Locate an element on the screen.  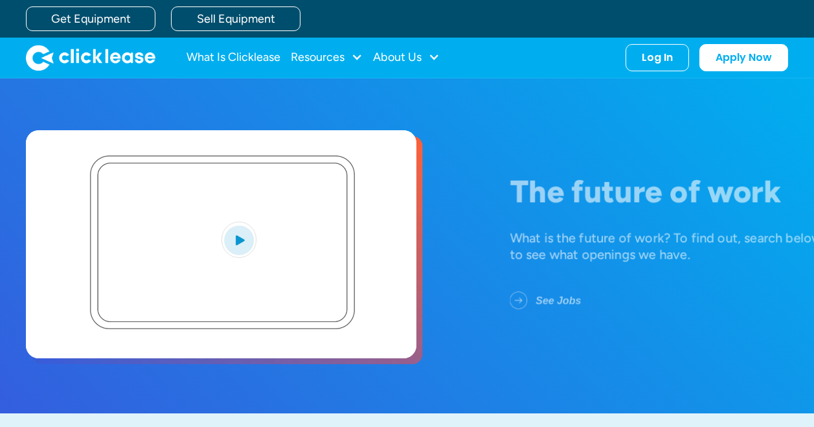
a: open lightbox is located at coordinates (221, 244).